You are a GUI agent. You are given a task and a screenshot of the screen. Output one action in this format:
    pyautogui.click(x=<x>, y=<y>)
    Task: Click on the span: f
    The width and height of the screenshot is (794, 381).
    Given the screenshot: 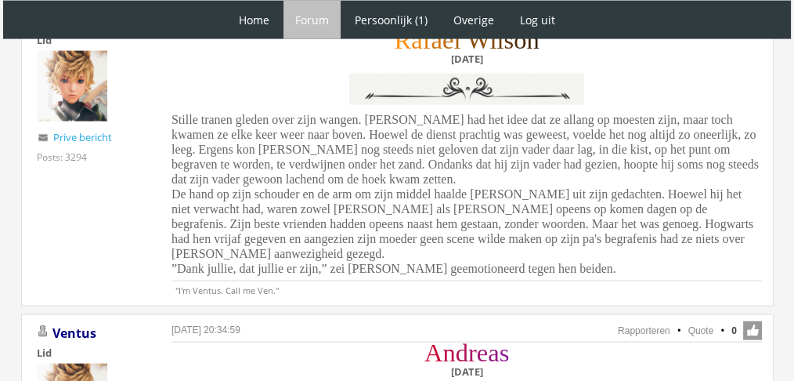 What is the action you would take?
    pyautogui.click(x=427, y=40)
    